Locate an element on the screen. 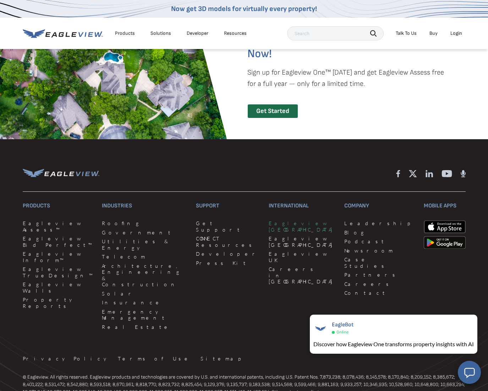 This screenshot has width=488, height=391. div: Resources is located at coordinates (235, 33).